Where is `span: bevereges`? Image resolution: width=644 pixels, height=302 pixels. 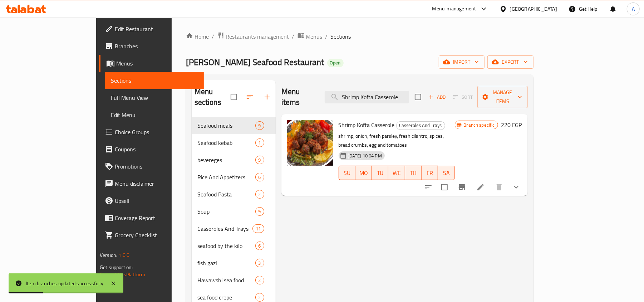 span: bevereges is located at coordinates (227, 160).